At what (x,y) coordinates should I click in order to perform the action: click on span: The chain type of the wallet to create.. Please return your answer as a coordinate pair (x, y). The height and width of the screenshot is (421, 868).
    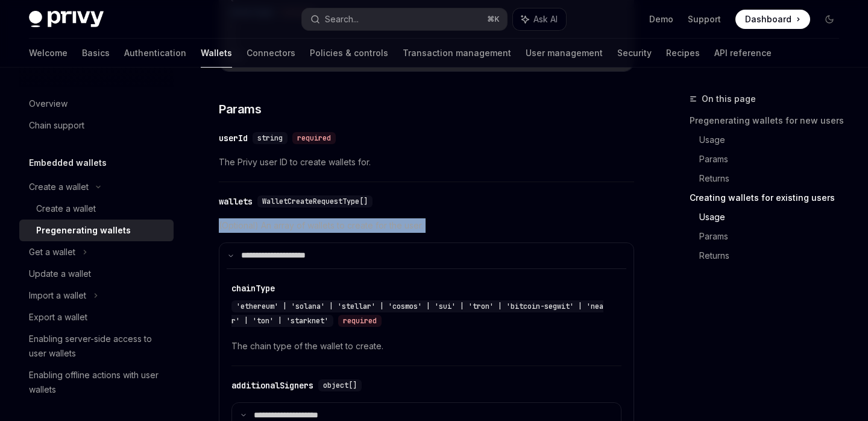
    Looking at the image, I should click on (427, 347).